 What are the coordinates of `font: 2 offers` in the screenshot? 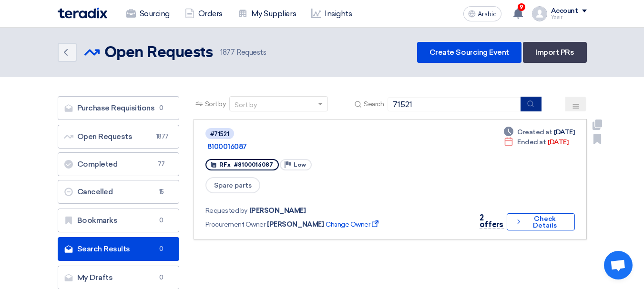 It's located at (491, 221).